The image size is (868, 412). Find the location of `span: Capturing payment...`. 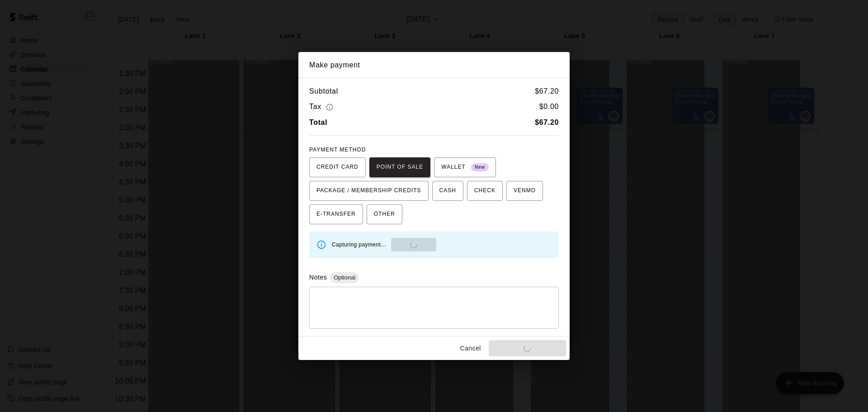

span: Capturing payment... is located at coordinates (359, 245).